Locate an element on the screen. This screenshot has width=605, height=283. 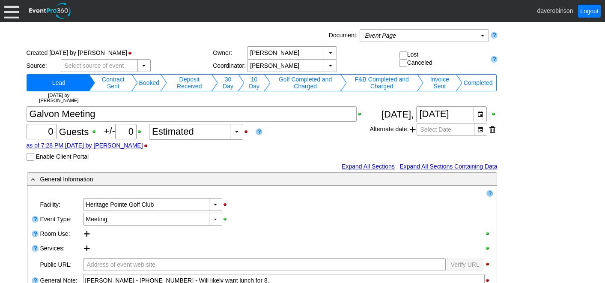
div: Show Guest Count when printing; click to hide Guest Count when printing. is located at coordinates (96, 132).